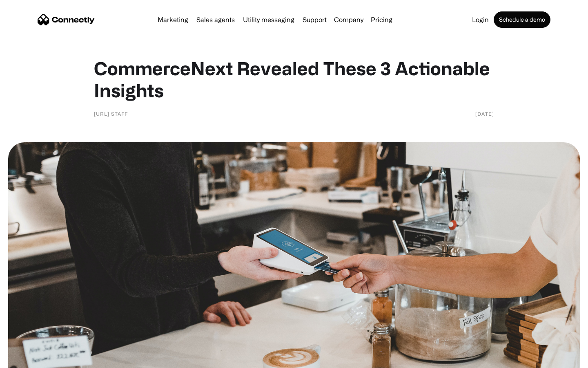 The image size is (588, 368). Describe the element at coordinates (349, 20) in the screenshot. I see `div: Company` at that location.